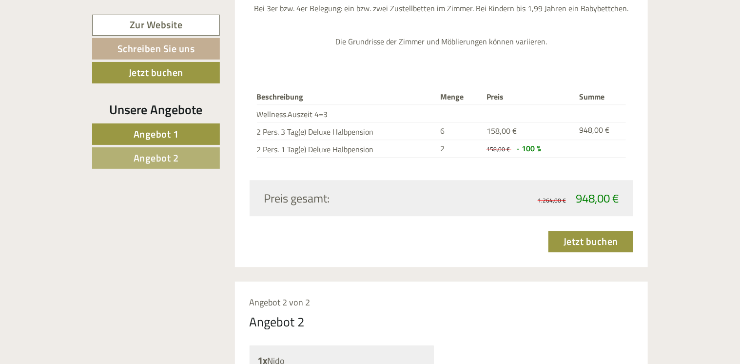 Image resolution: width=740 pixels, height=364 pixels. Describe the element at coordinates (528, 148) in the screenshot. I see `span: - 100 %` at that location.